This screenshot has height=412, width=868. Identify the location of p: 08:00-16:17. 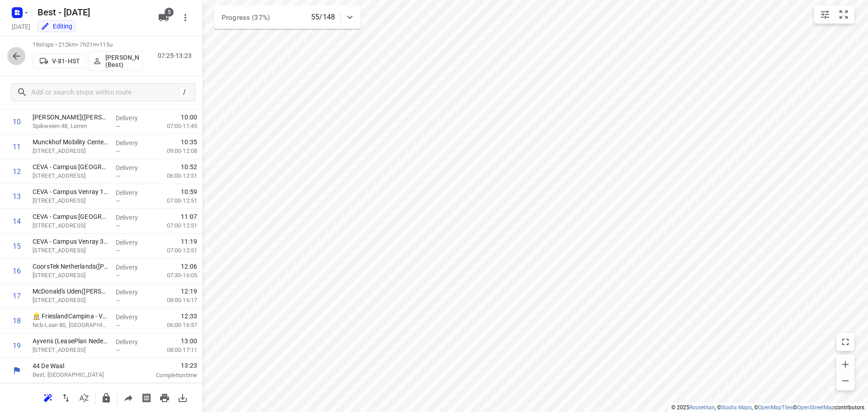
(174, 300).